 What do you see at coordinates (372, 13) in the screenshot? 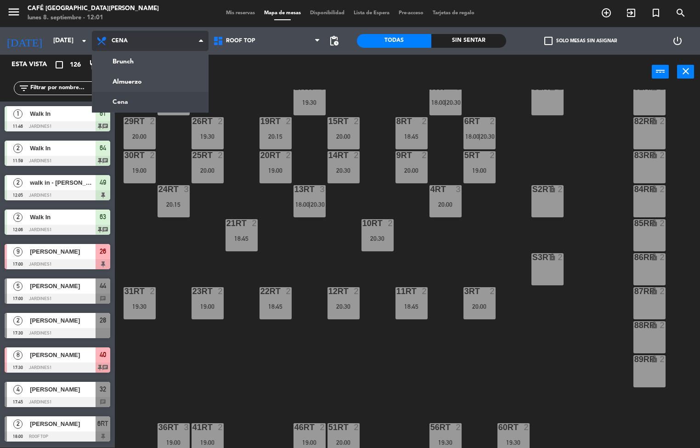
I see `span: Lista de Espera` at bounding box center [372, 13].